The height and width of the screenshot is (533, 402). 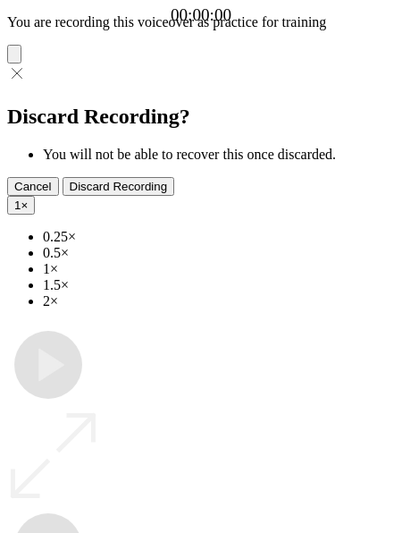 What do you see at coordinates (201, 22) in the screenshot?
I see `p: You are recording this voiceover as practice for training` at bounding box center [201, 22].